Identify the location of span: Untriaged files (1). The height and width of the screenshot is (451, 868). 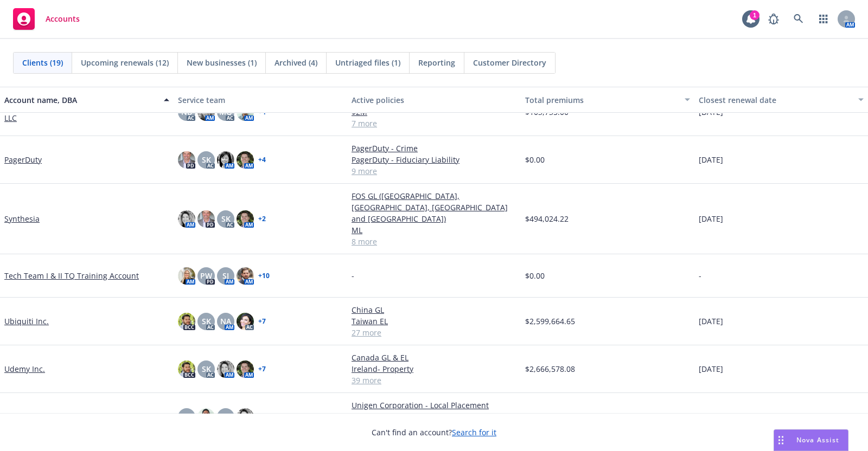
(368, 62).